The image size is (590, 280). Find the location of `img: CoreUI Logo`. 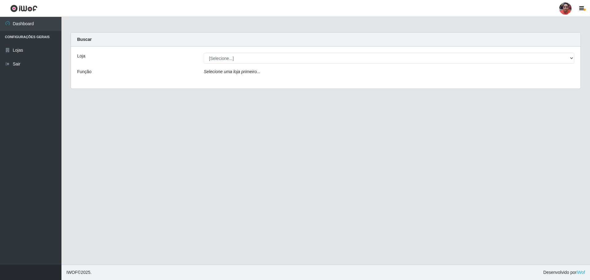

img: CoreUI Logo is located at coordinates (24, 8).